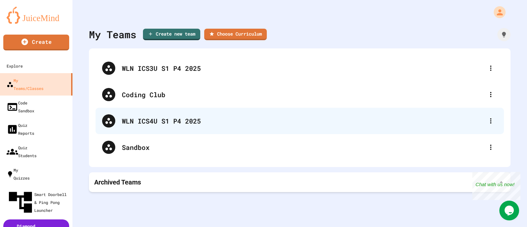 The height and width of the screenshot is (227, 527). I want to click on div: Explore, so click(15, 66).